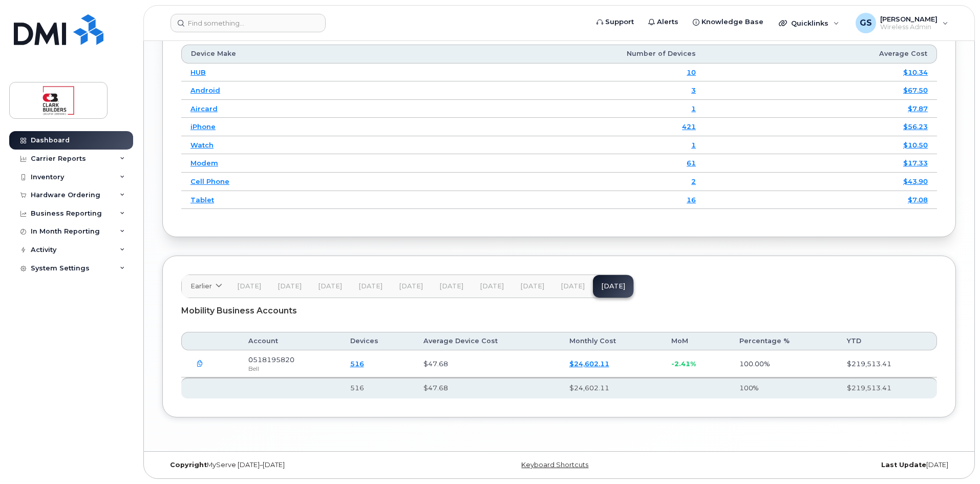 The height and width of the screenshot is (484, 980). Describe the element at coordinates (614, 22) in the screenshot. I see `a: Support` at that location.